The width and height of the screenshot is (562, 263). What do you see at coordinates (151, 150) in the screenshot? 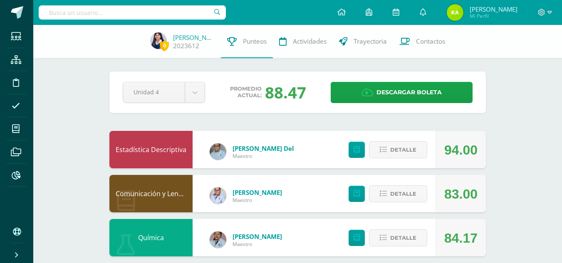
I see `a: Estadística Descriptiva` at bounding box center [151, 150].